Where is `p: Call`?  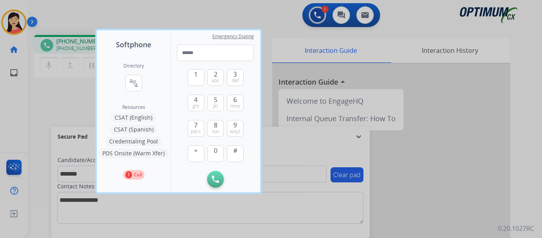
p: Call is located at coordinates (138, 175).